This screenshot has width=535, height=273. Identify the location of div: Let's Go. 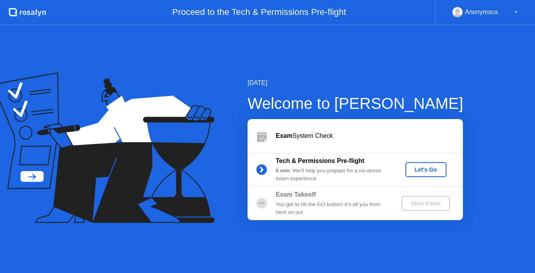
(426, 170).